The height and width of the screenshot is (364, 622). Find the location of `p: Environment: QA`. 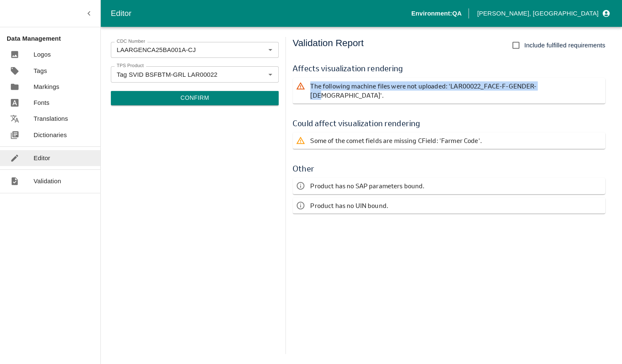

p: Environment: QA is located at coordinates (436, 13).